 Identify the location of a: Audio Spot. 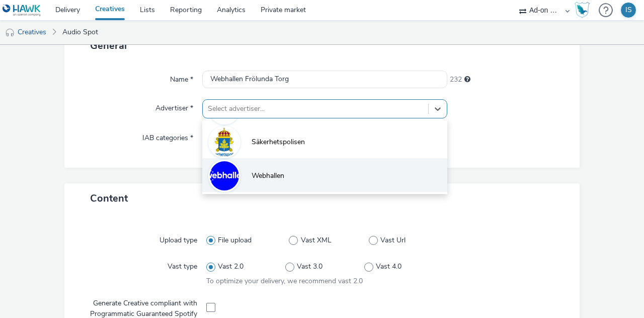
(80, 32).